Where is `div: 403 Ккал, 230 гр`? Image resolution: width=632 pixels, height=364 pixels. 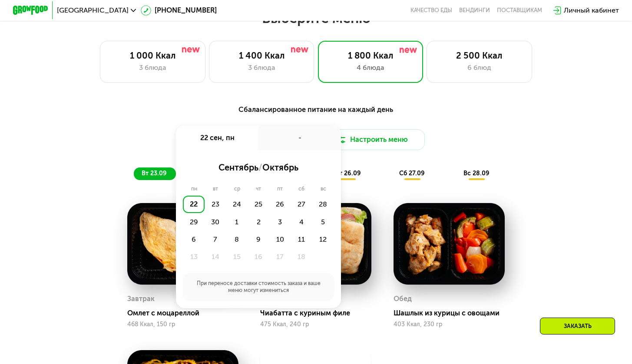 div: 403 Ккал, 230 гр is located at coordinates (449, 325).